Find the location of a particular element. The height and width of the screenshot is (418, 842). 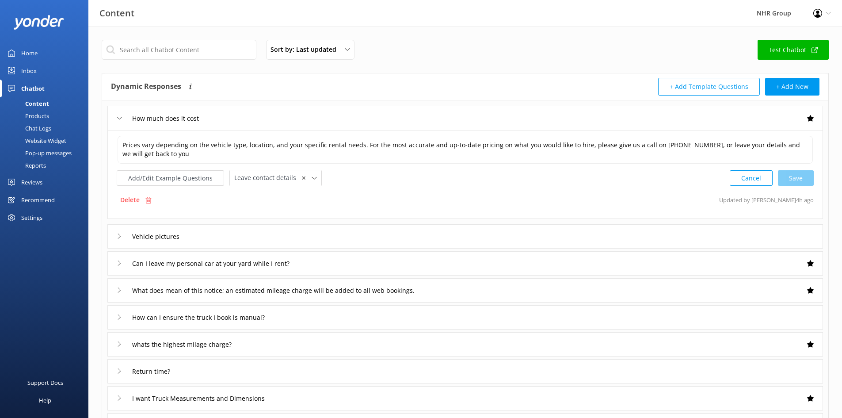

div: Pop-up messages is located at coordinates (38, 153).